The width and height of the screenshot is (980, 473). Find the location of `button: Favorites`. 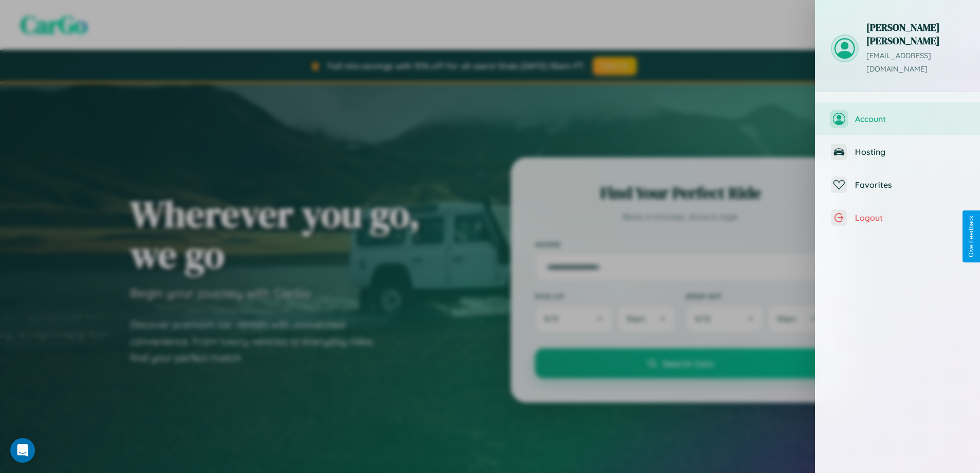

button: Favorites is located at coordinates (898, 185).